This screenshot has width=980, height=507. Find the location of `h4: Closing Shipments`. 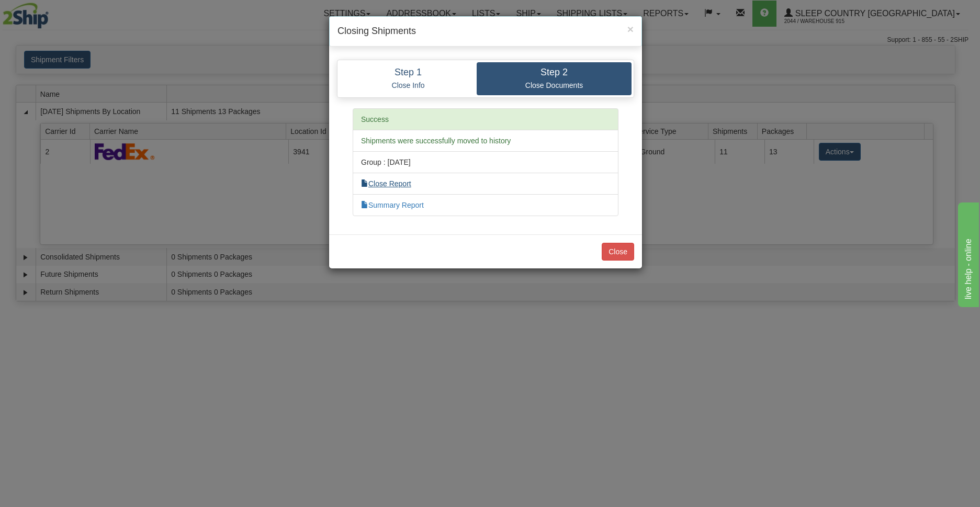

h4: Closing Shipments is located at coordinates (486, 31).